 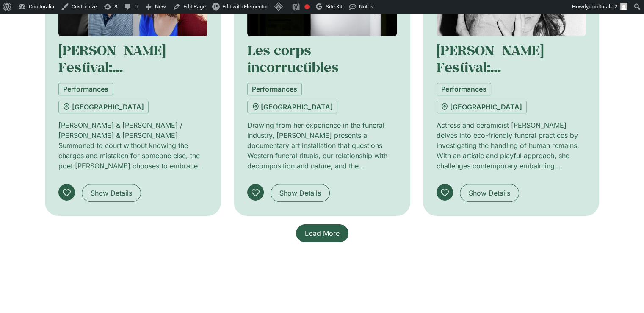 I want to click on span: Edit with Elementor, so click(x=245, y=6).